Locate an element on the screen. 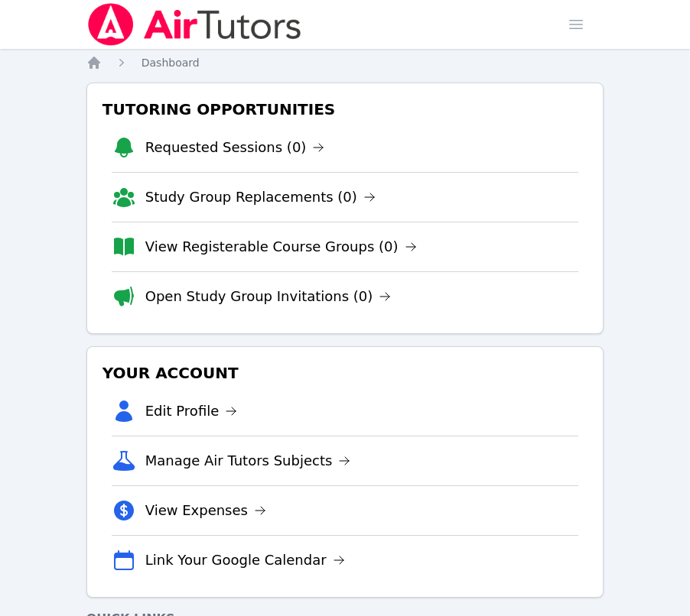 The width and height of the screenshot is (690, 616). h3: Your Account is located at coordinates (345, 373).